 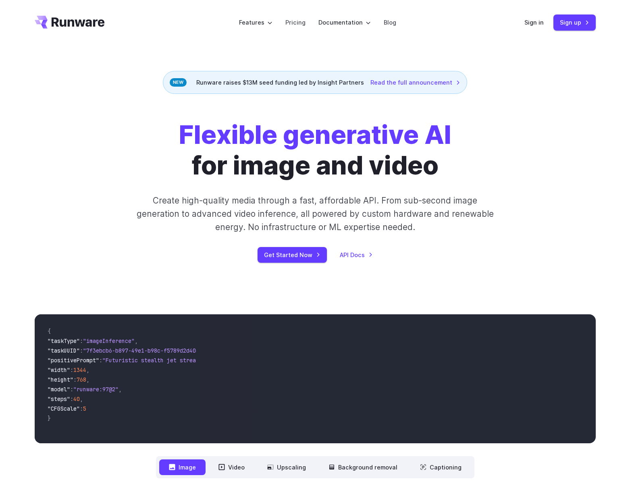 What do you see at coordinates (64, 409) in the screenshot?
I see `span: "CFGScale"` at bounding box center [64, 409].